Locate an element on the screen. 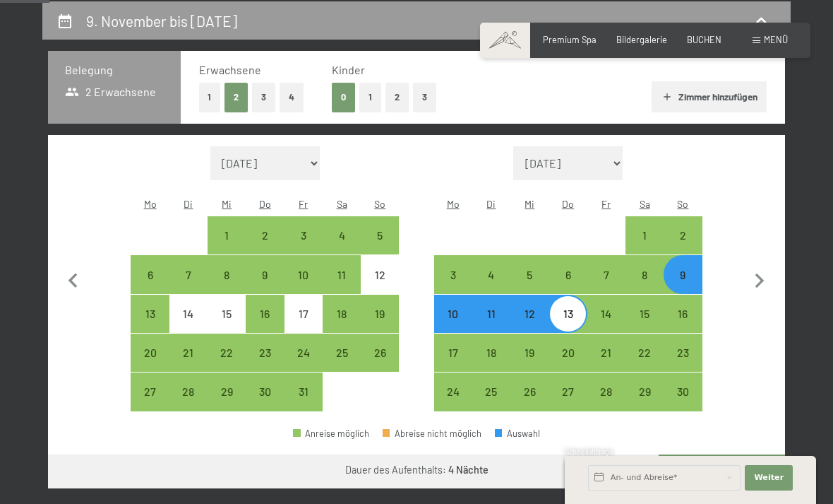 This screenshot has height=504, width=833. div: Sun Oct 05 2025 is located at coordinates (380, 235).